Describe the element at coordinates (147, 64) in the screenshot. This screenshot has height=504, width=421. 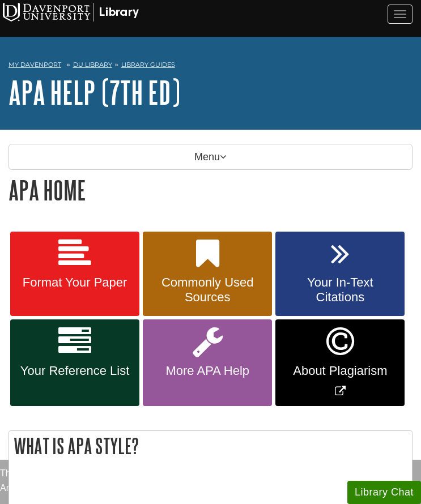
I see `a: Library Guides` at that location.